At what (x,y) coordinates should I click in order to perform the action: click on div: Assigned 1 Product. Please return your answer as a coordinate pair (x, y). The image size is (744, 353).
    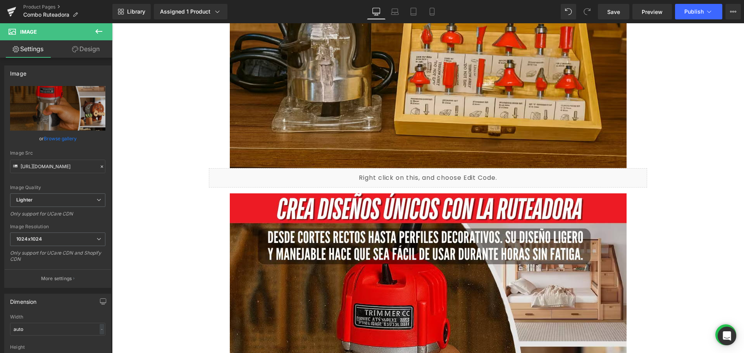
    Looking at the image, I should click on (191, 12).